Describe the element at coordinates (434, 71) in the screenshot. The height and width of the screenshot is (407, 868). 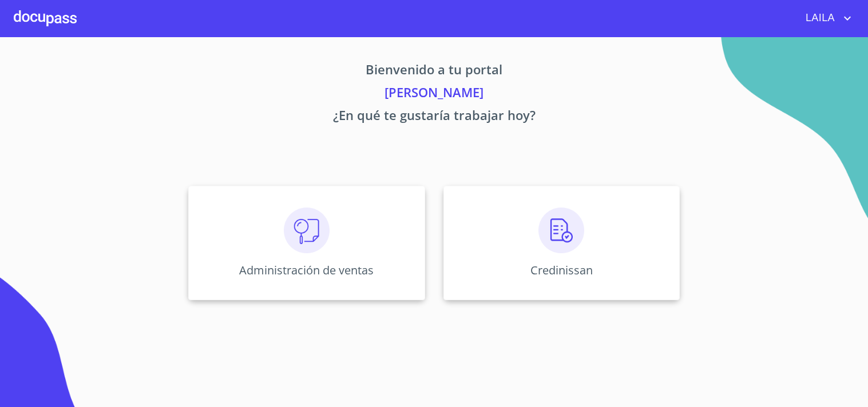
I see `p: Bienvenido a tu portal` at that location.